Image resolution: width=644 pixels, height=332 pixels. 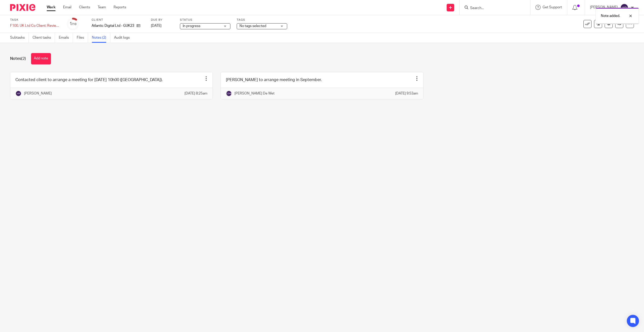 What do you see at coordinates (51, 7) in the screenshot?
I see `a: Work` at bounding box center [51, 7].